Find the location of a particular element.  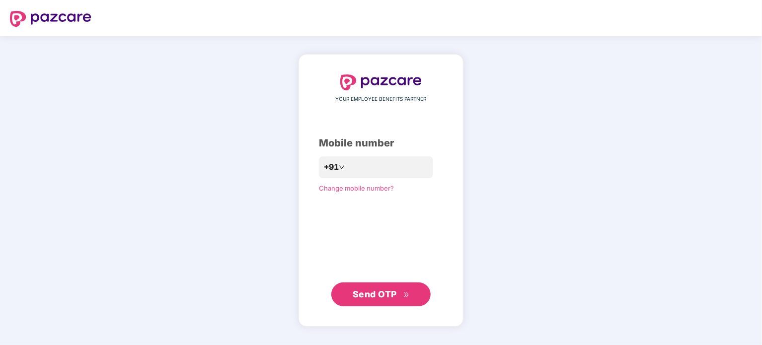

span: double-right is located at coordinates (407, 295).